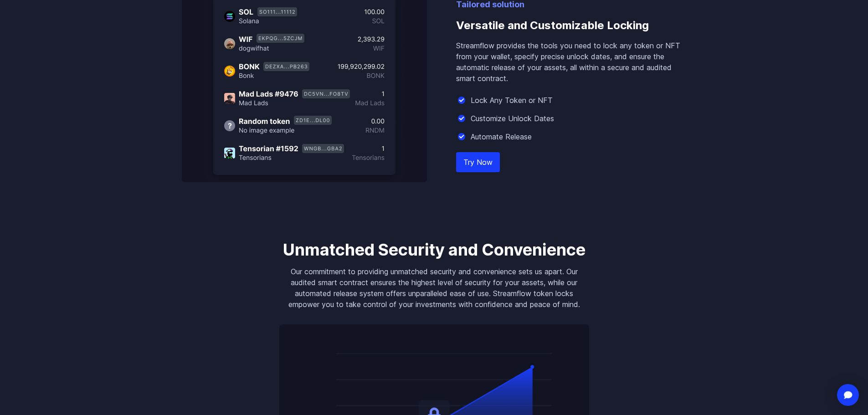 Image resolution: width=868 pixels, height=415 pixels. What do you see at coordinates (478, 162) in the screenshot?
I see `a: Try Now` at bounding box center [478, 162].